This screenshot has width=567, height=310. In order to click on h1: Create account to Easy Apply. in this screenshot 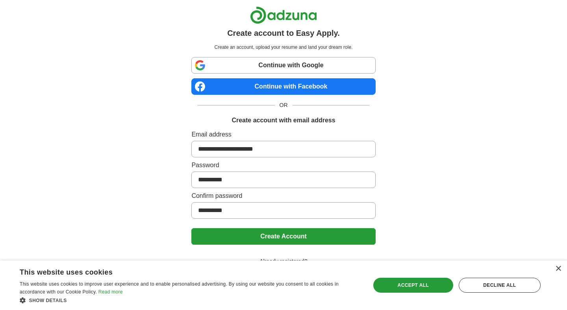, I will do `click(284, 33)`.